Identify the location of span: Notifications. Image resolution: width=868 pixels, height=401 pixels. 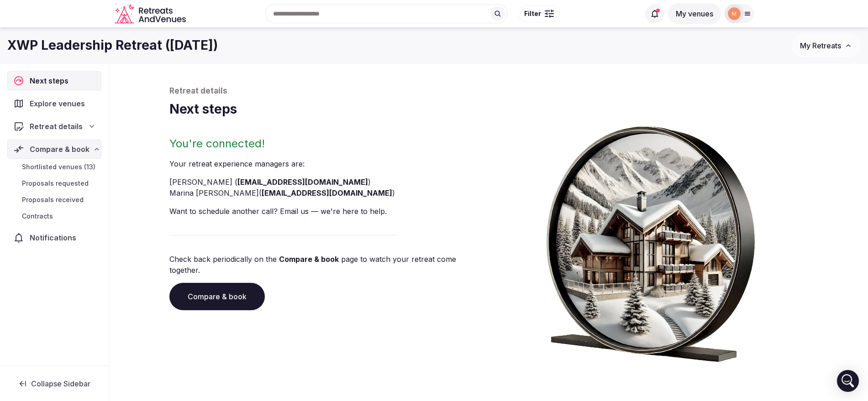
(55, 238).